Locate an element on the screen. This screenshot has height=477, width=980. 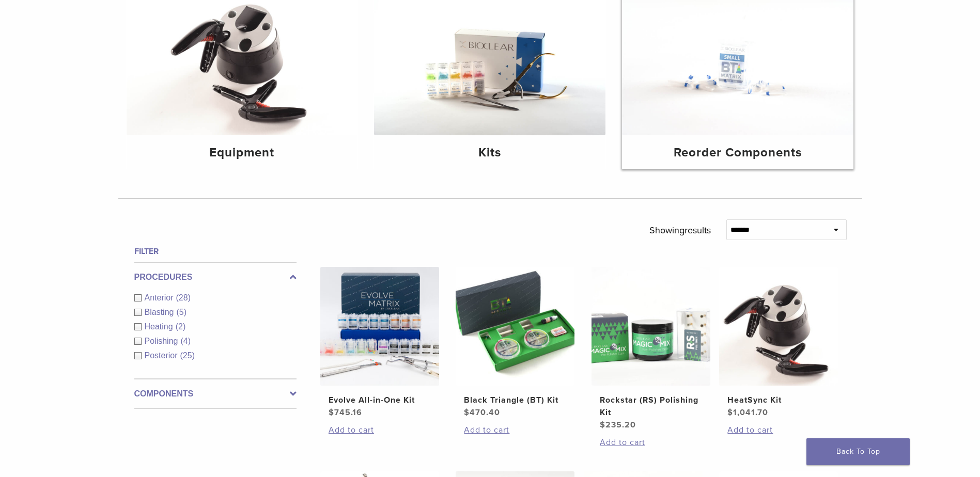
img: Evolve All-in-One Kit is located at coordinates (380, 326).